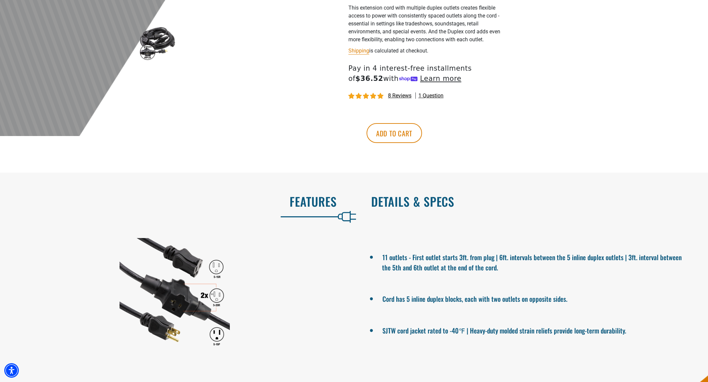  What do you see at coordinates (533, 261) in the screenshot?
I see `li: 11 outlets - First outlet starts 3ft. from plug | 6ft. intervals between the 5 inline duplex outl...` at bounding box center [533, 261].